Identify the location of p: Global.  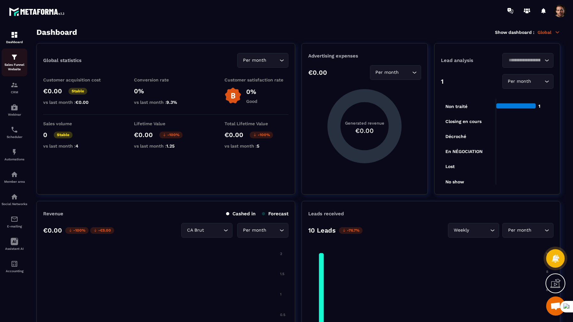
(548, 32).